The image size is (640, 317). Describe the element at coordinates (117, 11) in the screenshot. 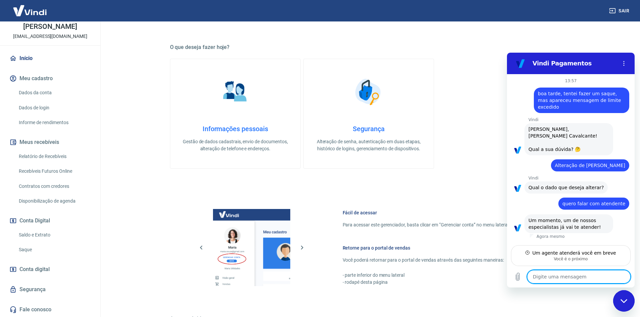

I see `button: Menu de opções` at that location.